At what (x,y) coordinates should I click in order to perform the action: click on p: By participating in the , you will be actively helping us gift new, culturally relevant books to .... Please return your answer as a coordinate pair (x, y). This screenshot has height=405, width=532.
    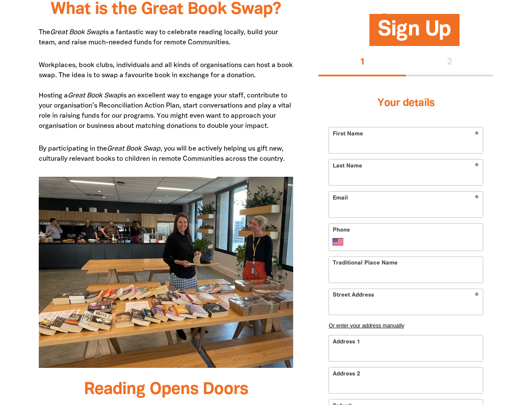
    Looking at the image, I should click on (166, 154).